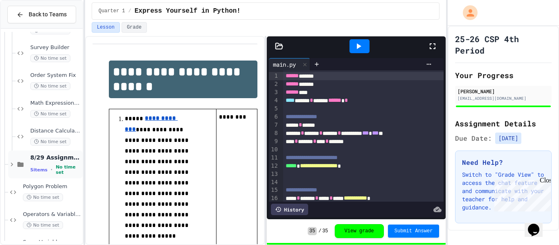 The height and width of the screenshot is (245, 559). What do you see at coordinates (52, 186) in the screenshot?
I see `span: Polygon Problem` at bounding box center [52, 186].